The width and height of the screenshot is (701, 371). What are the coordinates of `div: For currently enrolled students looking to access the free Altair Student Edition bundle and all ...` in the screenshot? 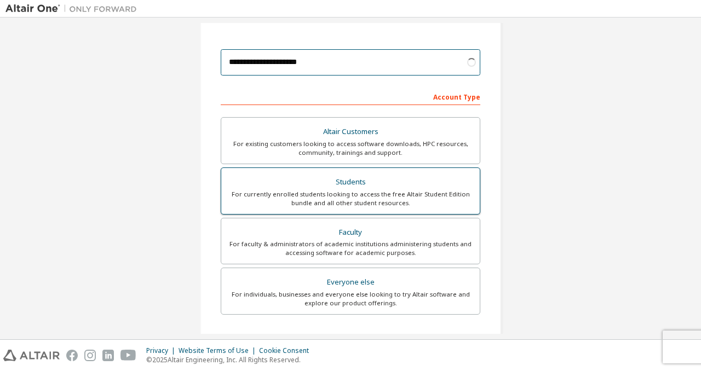 It's located at (351, 199).